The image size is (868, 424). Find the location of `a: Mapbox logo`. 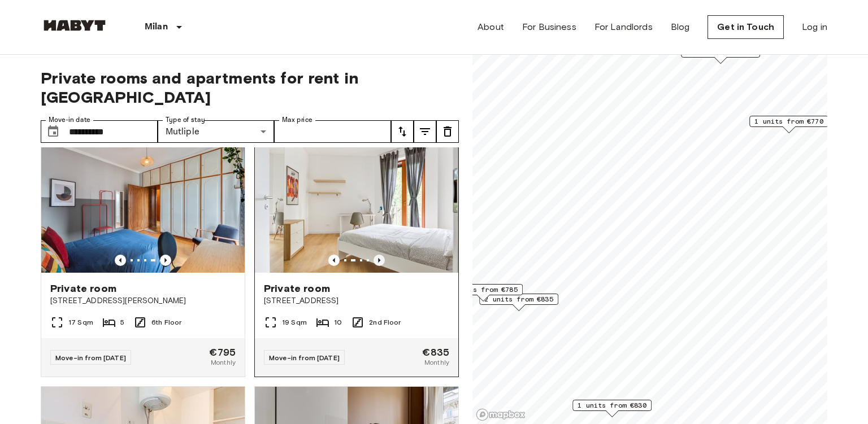

a: Mapbox logo is located at coordinates (500, 415).